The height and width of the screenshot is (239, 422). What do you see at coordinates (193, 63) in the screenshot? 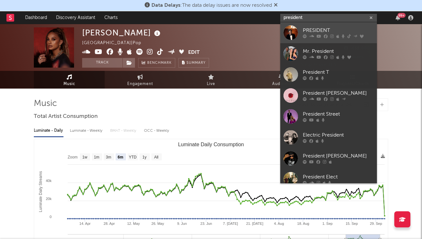
I see `button: Summary` at bounding box center [193, 63].